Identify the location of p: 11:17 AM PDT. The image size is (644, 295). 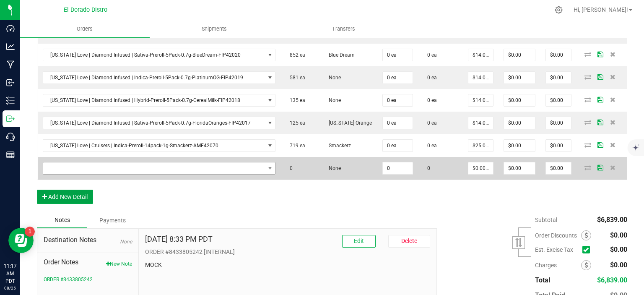
(10, 274).